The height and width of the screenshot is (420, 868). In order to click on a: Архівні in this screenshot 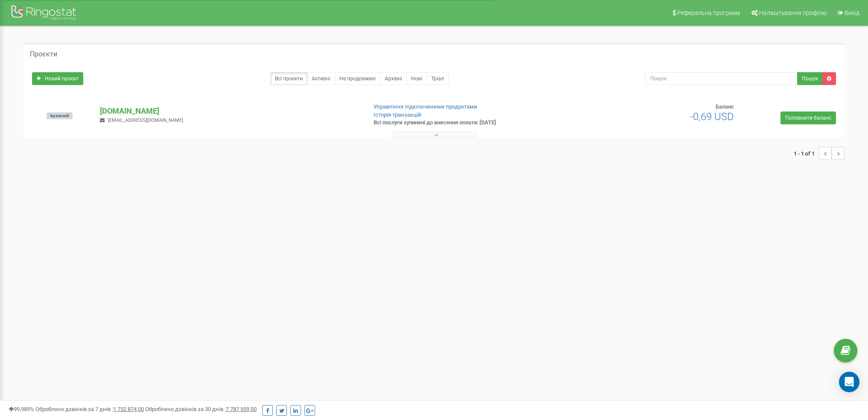, I will do `click(393, 79)`.